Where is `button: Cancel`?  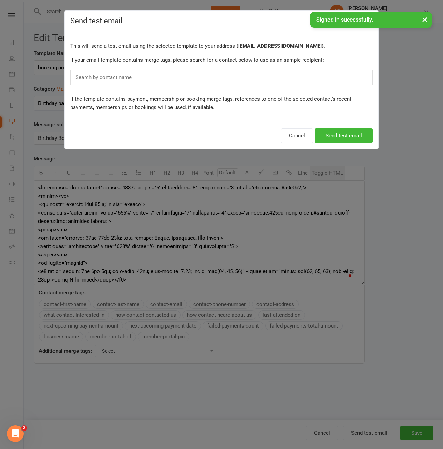
button: Cancel is located at coordinates (297, 136).